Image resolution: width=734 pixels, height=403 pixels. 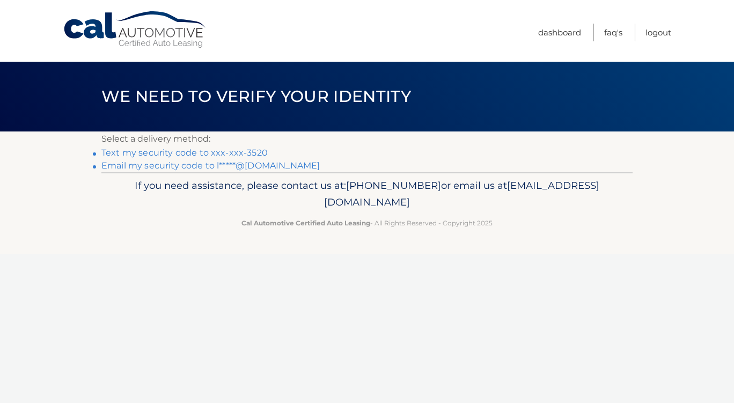 What do you see at coordinates (614, 32) in the screenshot?
I see `a: FAQ's` at bounding box center [614, 32].